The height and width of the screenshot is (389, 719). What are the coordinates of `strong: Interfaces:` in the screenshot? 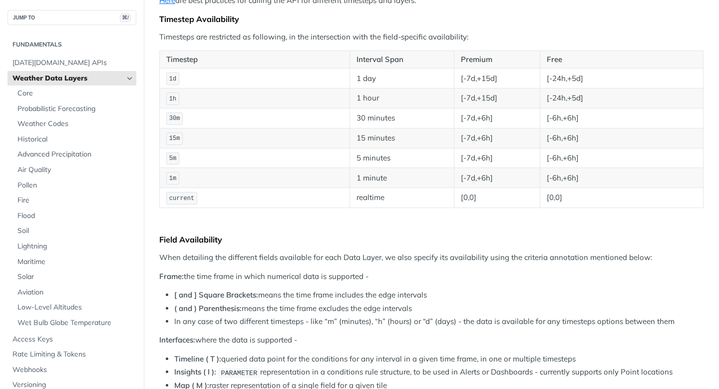 It's located at (177, 339).